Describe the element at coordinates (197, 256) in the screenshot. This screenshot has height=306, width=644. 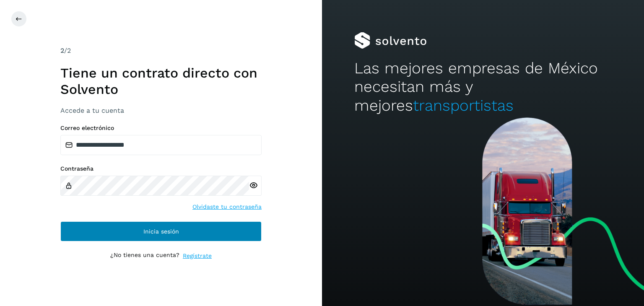
I see `a: Regístrate` at that location.